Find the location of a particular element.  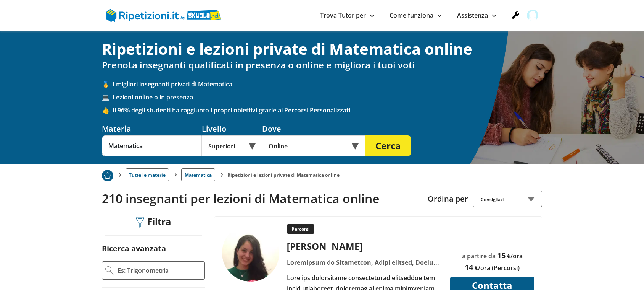

a: Tutte le materie is located at coordinates (147, 175).